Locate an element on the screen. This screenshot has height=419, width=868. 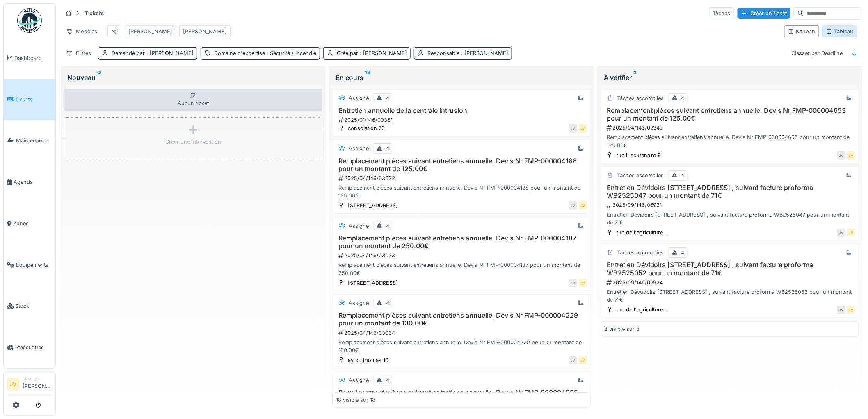
h3: Remplacement pièces suivant entretiens annuelle, Devis Nr FMP-000004653 pour un montant de 125.00€ is located at coordinates (730, 115).